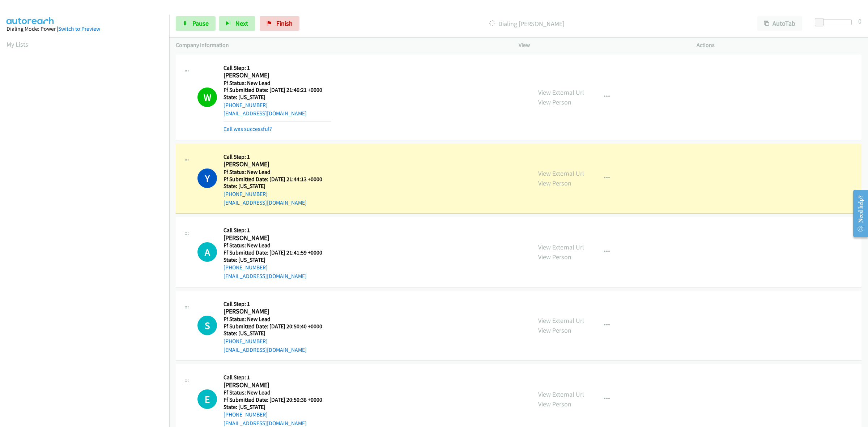  I want to click on h1: W, so click(207, 97).